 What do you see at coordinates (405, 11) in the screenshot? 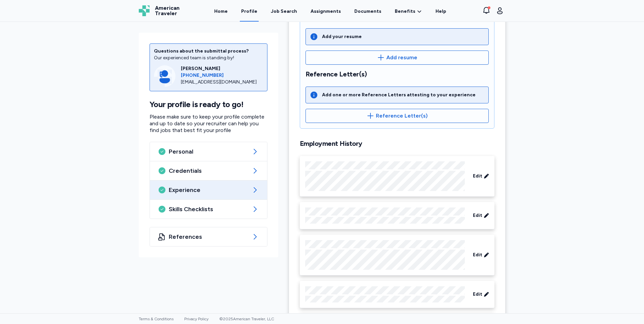
I see `span: Benefits` at bounding box center [405, 11].